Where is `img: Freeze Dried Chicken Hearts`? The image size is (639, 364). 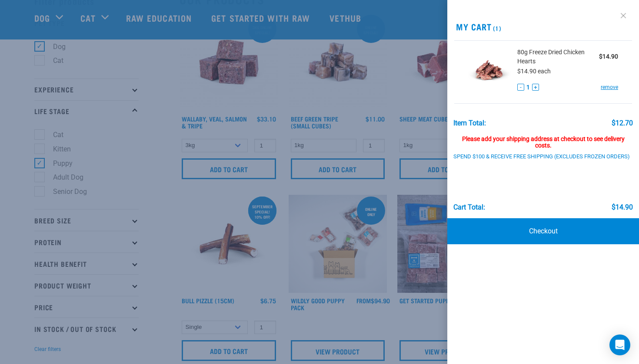
img: Freeze Dried Chicken Hearts is located at coordinates (489, 70).